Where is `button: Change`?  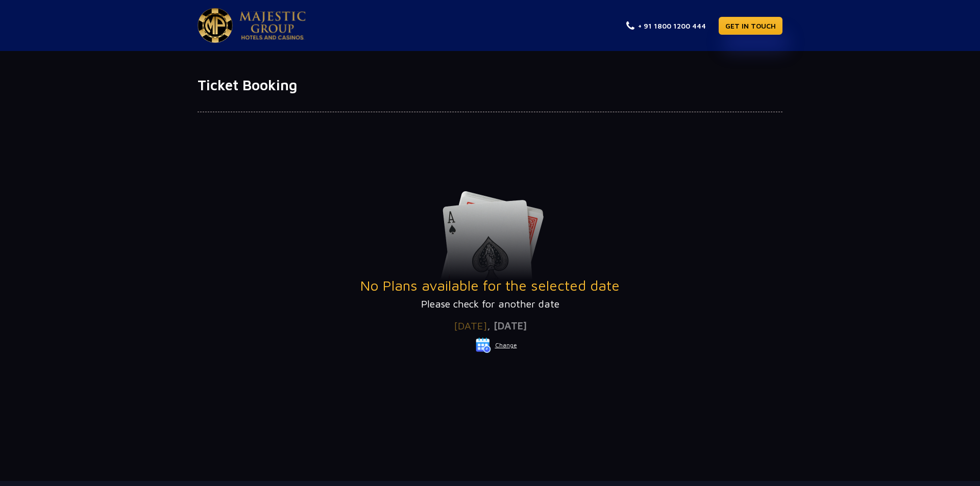 button: Change is located at coordinates (496, 345).